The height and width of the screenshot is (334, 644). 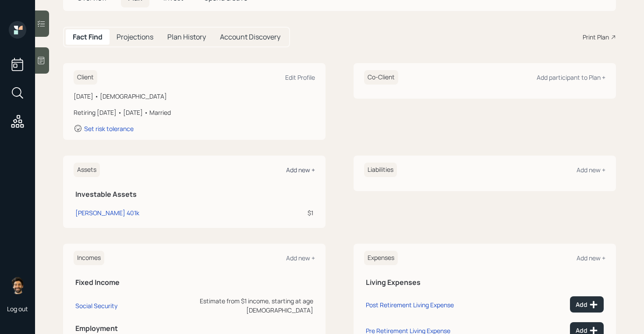 I want to click on div: Social Security, so click(x=97, y=305).